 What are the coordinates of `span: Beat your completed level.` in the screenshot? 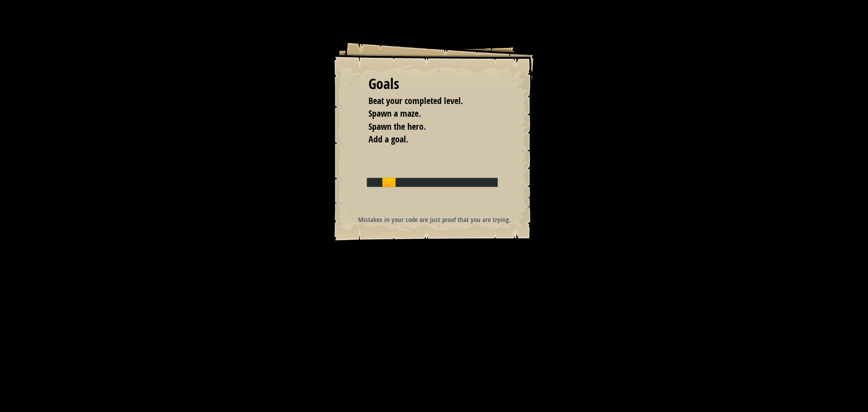 It's located at (415, 100).